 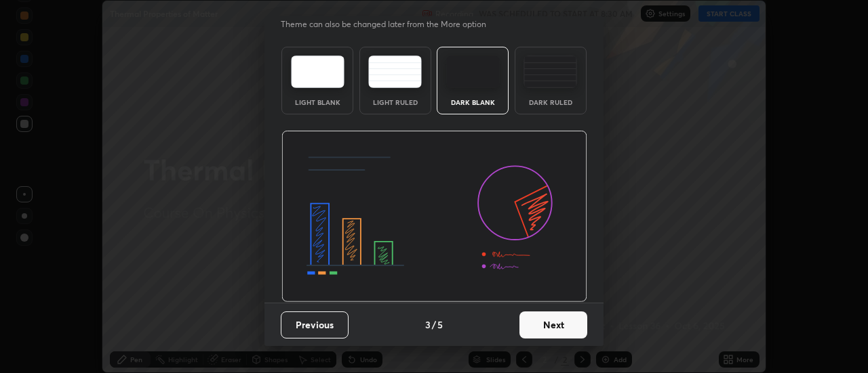 I want to click on img: lightTheme.e5ed3b09.svg, so click(x=318, y=72).